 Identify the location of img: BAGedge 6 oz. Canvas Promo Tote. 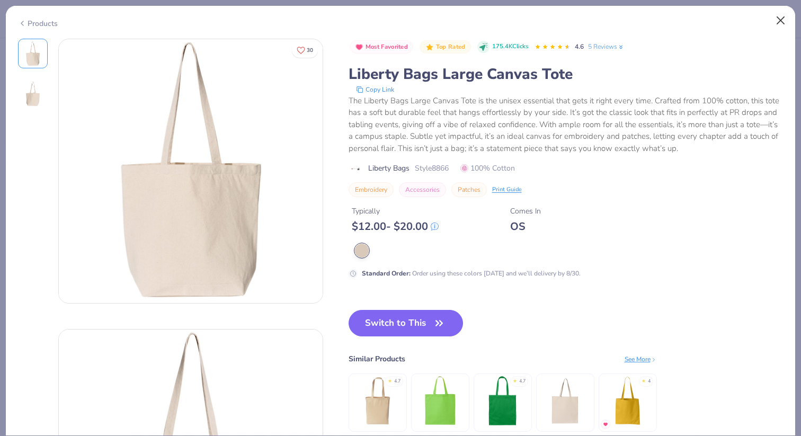
(502, 400).